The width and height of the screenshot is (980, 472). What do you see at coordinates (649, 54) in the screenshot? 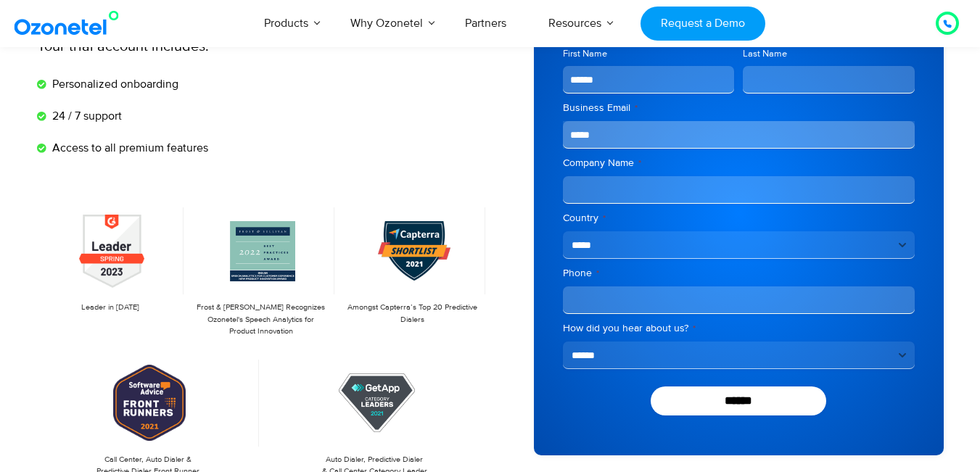
I see `label: First Name` at bounding box center [649, 54].